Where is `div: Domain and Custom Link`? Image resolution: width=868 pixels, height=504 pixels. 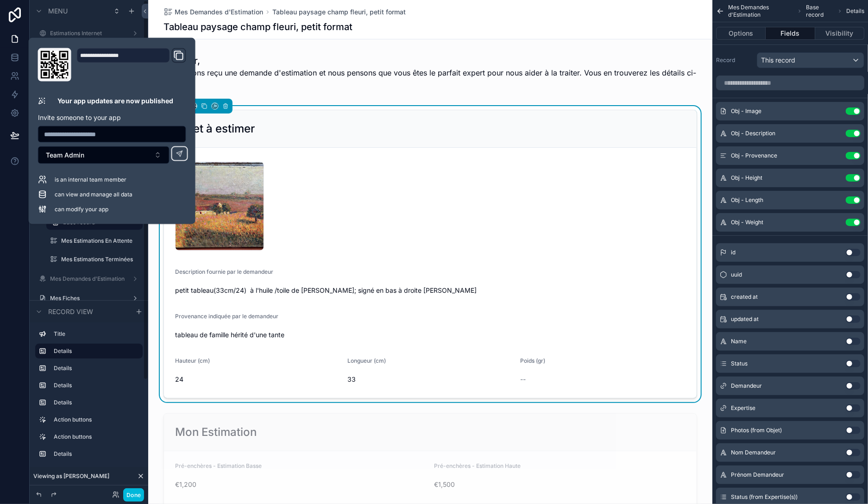 div: Domain and Custom Link is located at coordinates (132, 65).